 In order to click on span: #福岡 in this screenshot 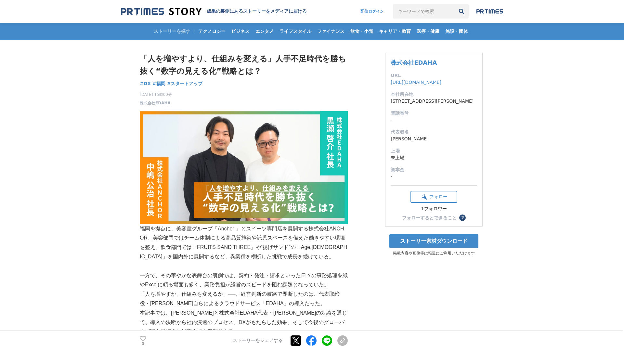, I will do `click(159, 84)`.